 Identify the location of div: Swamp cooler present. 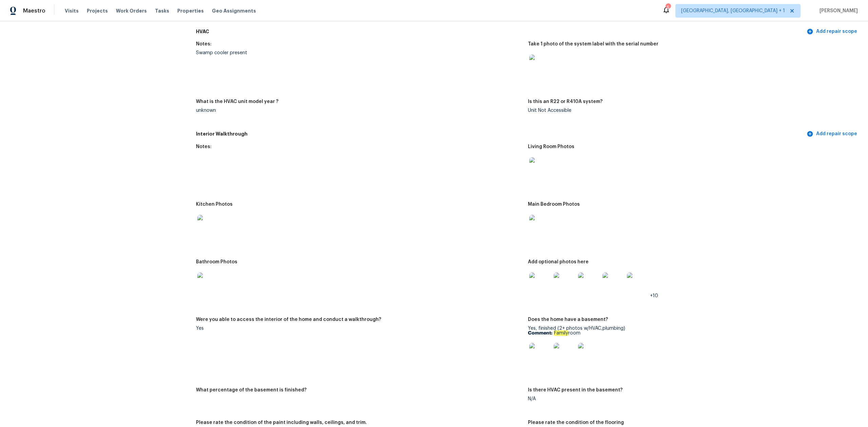
(359, 53).